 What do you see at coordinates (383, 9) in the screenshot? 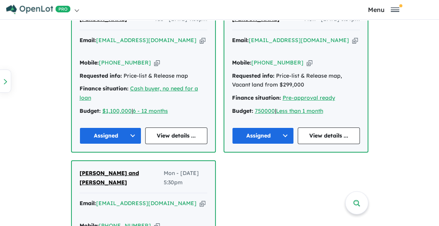
I see `button: Toggle navigation` at bounding box center [383, 9].